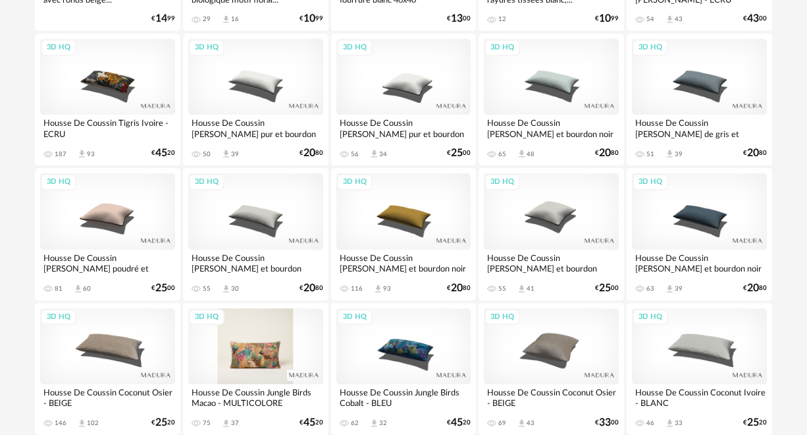 The width and height of the screenshot is (807, 435). Describe the element at coordinates (161, 18) in the screenshot. I see `span: 14` at that location.